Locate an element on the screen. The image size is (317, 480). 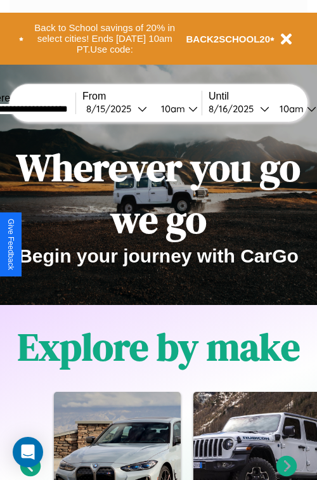
button: 10am is located at coordinates (176, 108).